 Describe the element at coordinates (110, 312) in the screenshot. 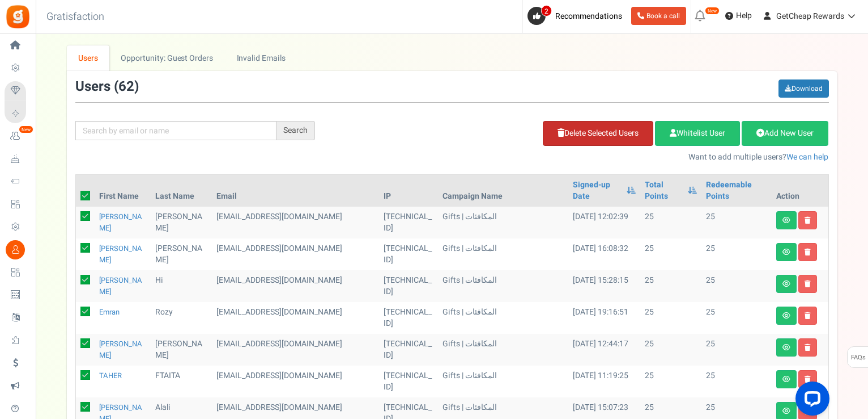

I see `a: Emran` at that location.